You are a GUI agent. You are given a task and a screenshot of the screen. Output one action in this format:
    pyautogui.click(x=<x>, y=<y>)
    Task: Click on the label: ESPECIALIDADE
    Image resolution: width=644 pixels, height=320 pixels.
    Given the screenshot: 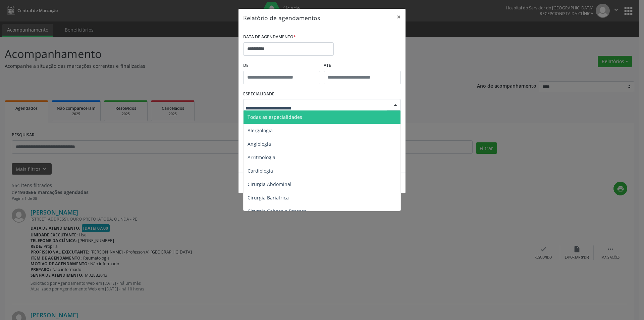 What is the action you would take?
    pyautogui.click(x=259, y=94)
    